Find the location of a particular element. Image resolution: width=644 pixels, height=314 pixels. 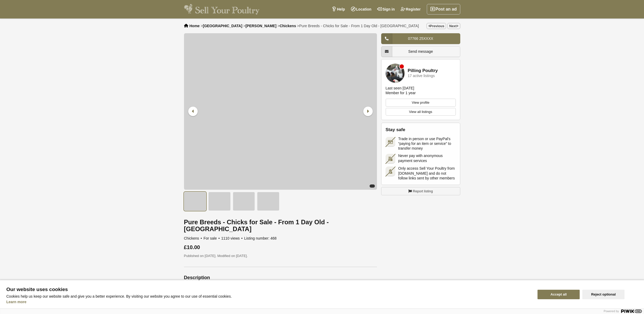

p: Cookies help us keep our website safe and give you a better experience. By visiting our website y... is located at coordinates (269, 297).